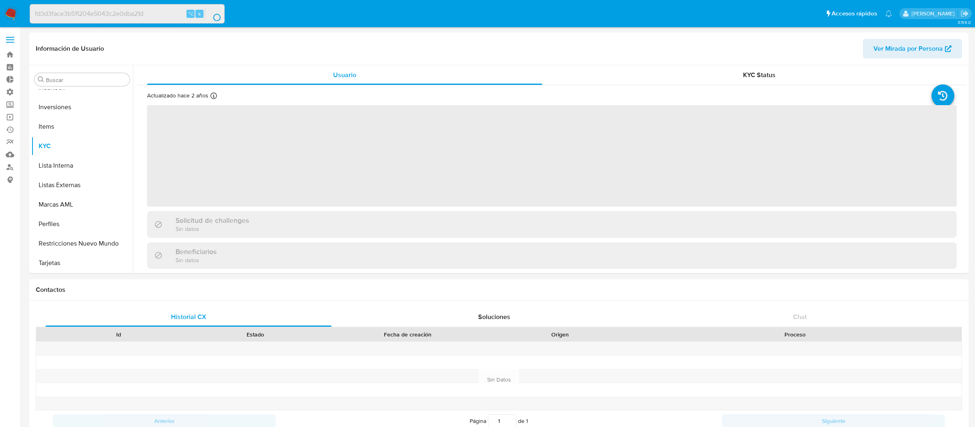 Image resolution: width=975 pixels, height=427 pixels. I want to click on button: Tarjetas, so click(82, 263).